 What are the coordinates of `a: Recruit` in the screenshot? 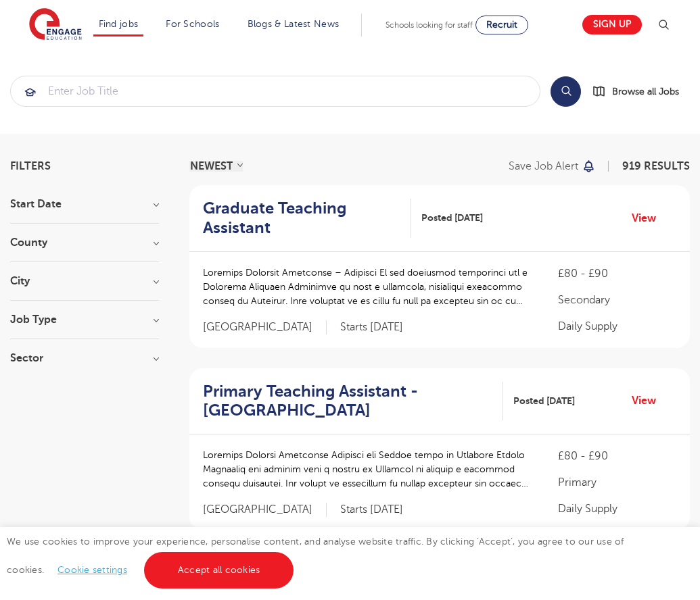 It's located at (502, 25).